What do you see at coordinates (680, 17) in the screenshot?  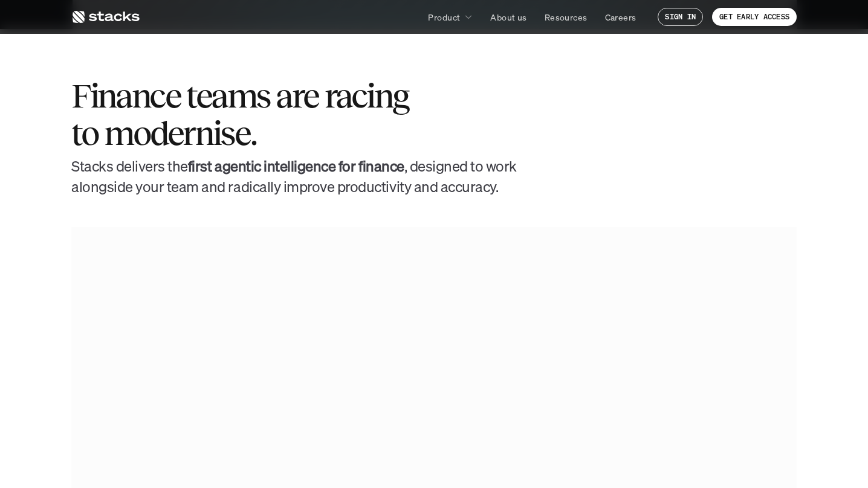 I see `a: SIGN IN` at bounding box center [680, 17].